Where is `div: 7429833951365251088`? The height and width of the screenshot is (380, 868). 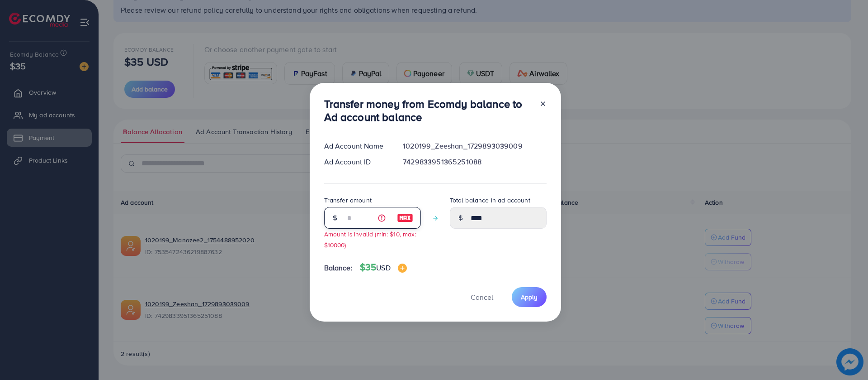
div: 7429833951365251088 is located at coordinates (474, 161).